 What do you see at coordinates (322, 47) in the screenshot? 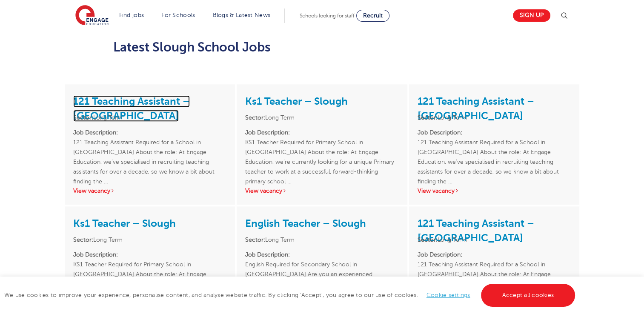
I see `h2: Latest Slough School Jobs` at bounding box center [322, 47].